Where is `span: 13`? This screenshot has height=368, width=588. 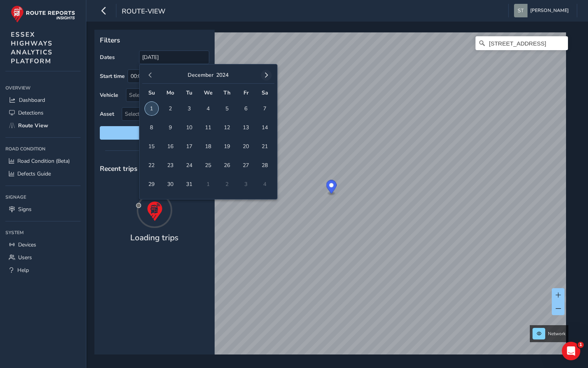 span: 13 is located at coordinates (246, 127).